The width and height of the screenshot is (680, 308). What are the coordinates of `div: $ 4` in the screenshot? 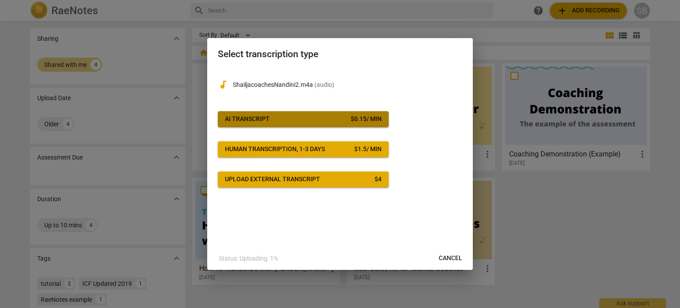 It's located at (378, 179).